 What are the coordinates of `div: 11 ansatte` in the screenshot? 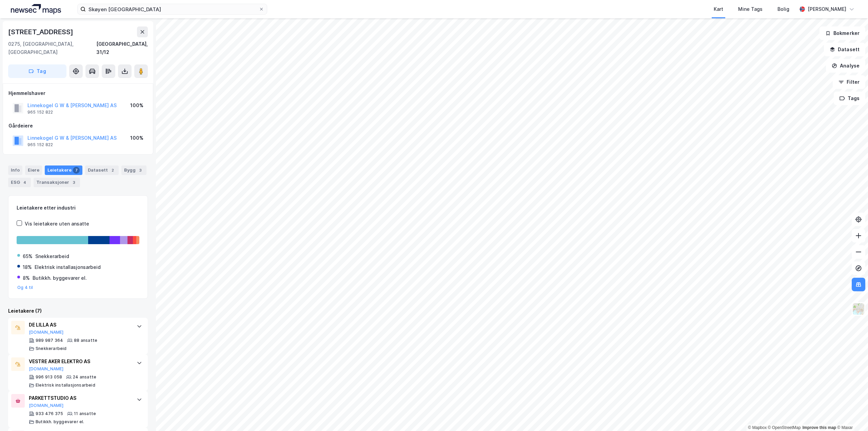 It's located at (85, 414).